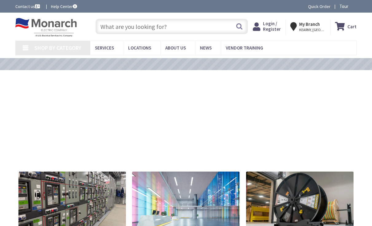 This screenshot has width=372, height=226. What do you see at coordinates (267, 26) in the screenshot?
I see `a: Login / Register` at bounding box center [267, 26].